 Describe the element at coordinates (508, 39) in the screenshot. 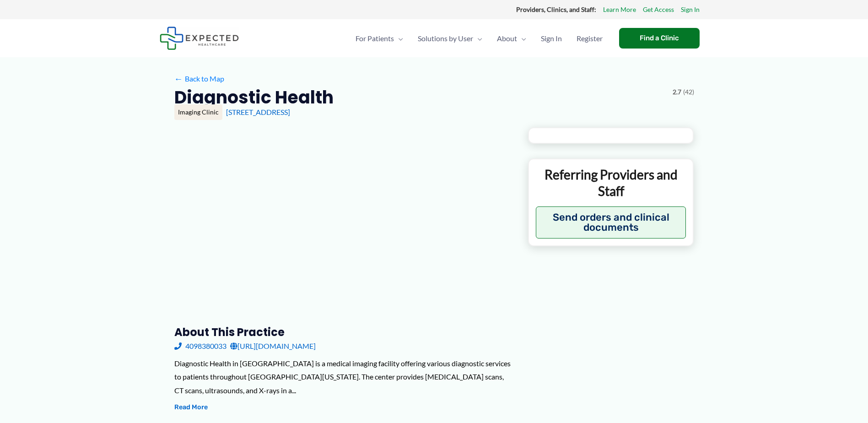

I see `span: About` at that location.